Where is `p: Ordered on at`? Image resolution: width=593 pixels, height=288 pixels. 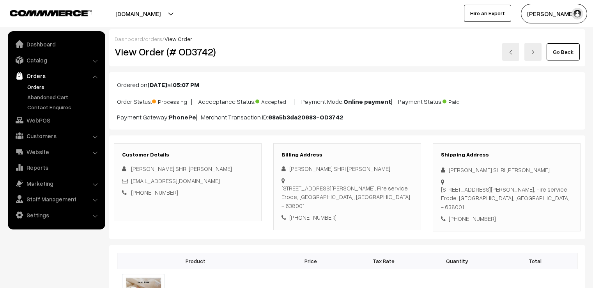
p: Ordered on at is located at coordinates (347, 85).